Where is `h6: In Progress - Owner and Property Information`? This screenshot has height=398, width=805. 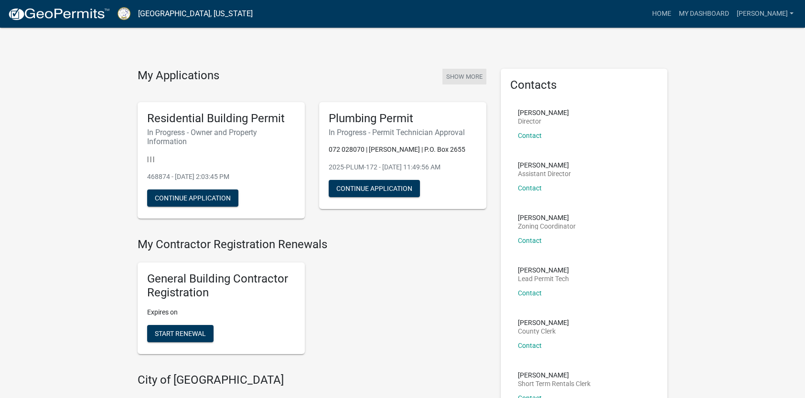
h6: In Progress - Owner and Property Information is located at coordinates (221, 137).